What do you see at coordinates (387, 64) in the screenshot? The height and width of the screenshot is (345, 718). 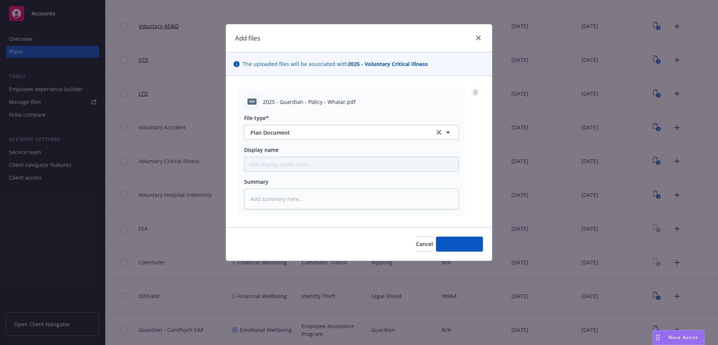 I see `strong: 2025 - Voluntary Critical Illness` at bounding box center [387, 64].